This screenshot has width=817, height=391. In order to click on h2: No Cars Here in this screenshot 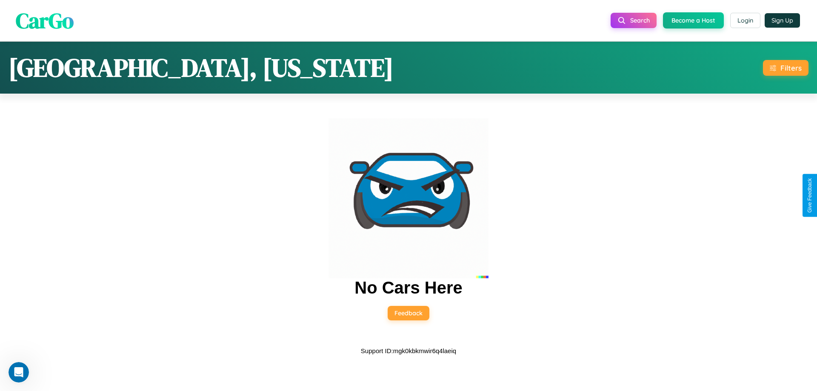, I will do `click(408, 288)`.